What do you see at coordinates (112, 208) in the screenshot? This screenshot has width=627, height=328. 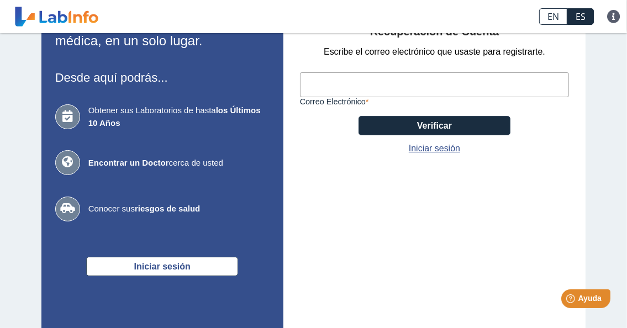 I see `font: Conocer sus` at bounding box center [112, 208].